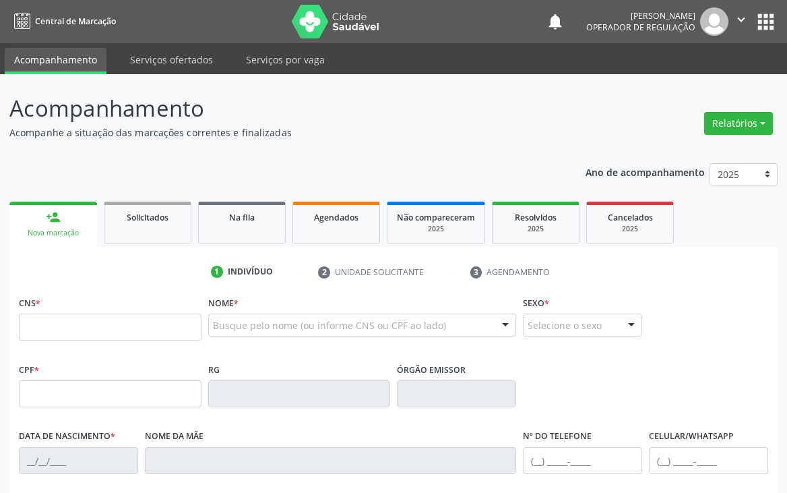  What do you see at coordinates (67, 436) in the screenshot?
I see `label: Data de nascimento` at bounding box center [67, 436].